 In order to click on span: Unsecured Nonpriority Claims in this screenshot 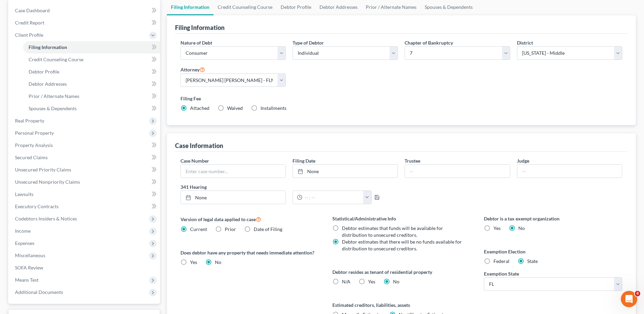, I will do `click(47, 182)`.